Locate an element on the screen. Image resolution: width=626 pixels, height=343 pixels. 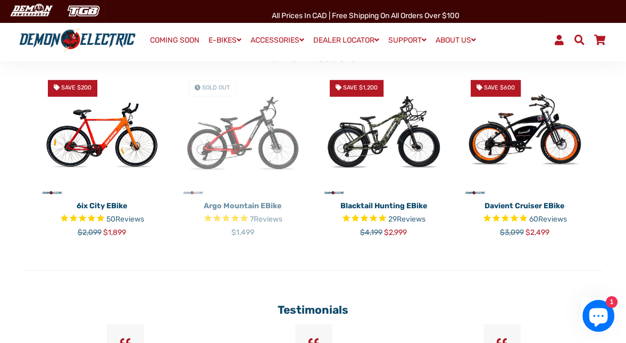
img: Demon Electric is located at coordinates (31, 11).